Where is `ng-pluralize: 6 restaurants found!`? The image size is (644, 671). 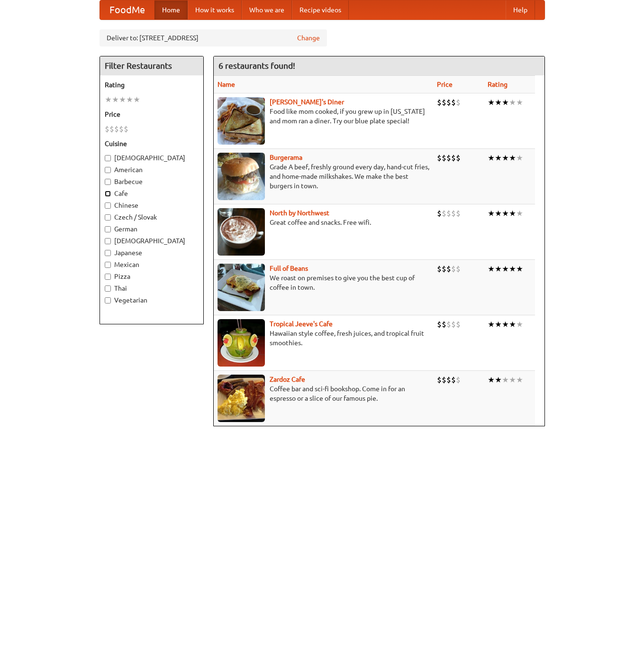 ng-pluralize: 6 restaurants found! is located at coordinates (257, 66).